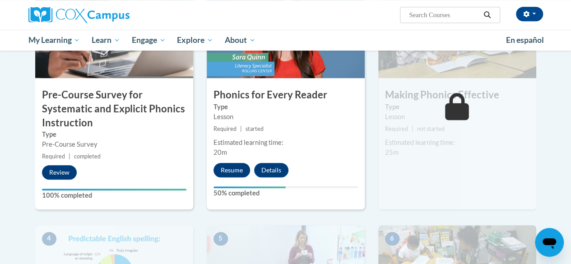 This screenshot has width=571, height=264. What do you see at coordinates (54, 40) in the screenshot?
I see `span: My Learning` at bounding box center [54, 40].